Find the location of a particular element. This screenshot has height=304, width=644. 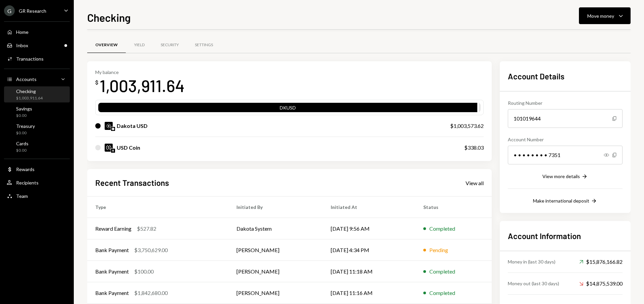

div: Reward Earning is located at coordinates (113, 229).